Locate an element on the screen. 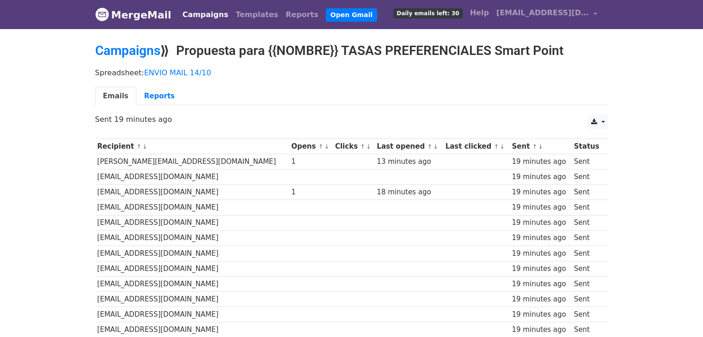 The width and height of the screenshot is (703, 337). th: Recipient is located at coordinates (192, 146).